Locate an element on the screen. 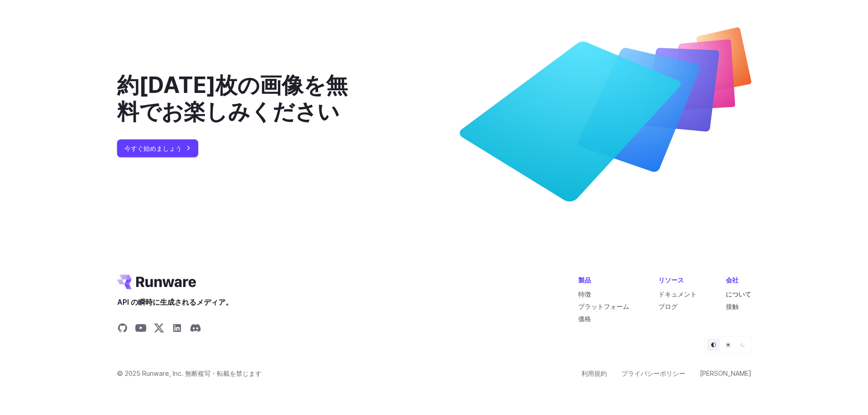  a: 価格 is located at coordinates (585, 319).